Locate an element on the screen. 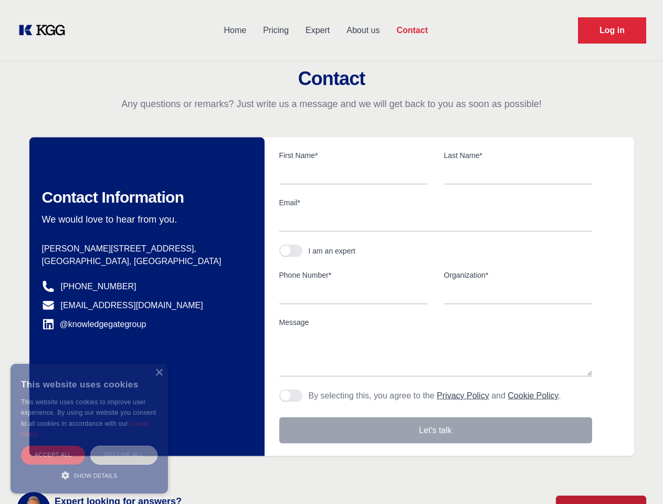 Image resolution: width=663 pixels, height=504 pixels. p: Any questions or remarks? Just write us a message and we will get back to you as soon as possible! is located at coordinates (331, 104).